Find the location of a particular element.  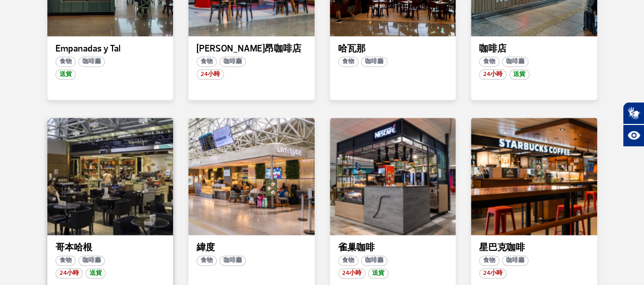

button: 開放輔助資源。 is located at coordinates (634, 136).